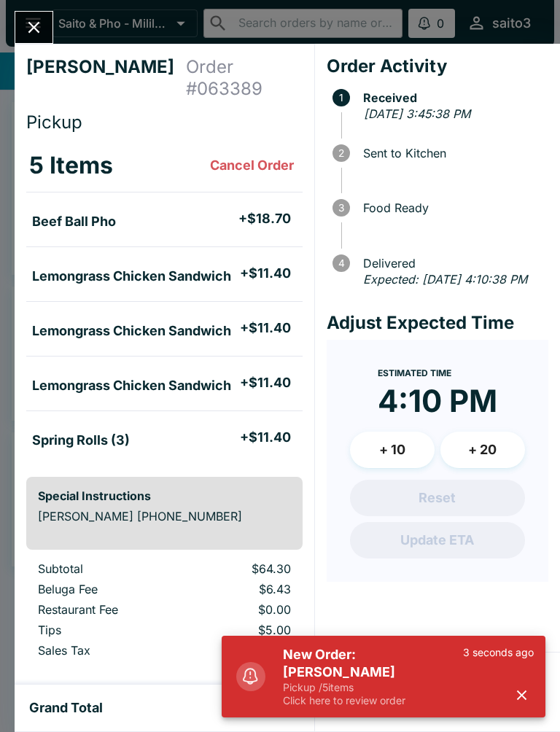 This screenshot has width=560, height=732. What do you see at coordinates (103, 569) in the screenshot?
I see `p: Subtotal` at bounding box center [103, 569].